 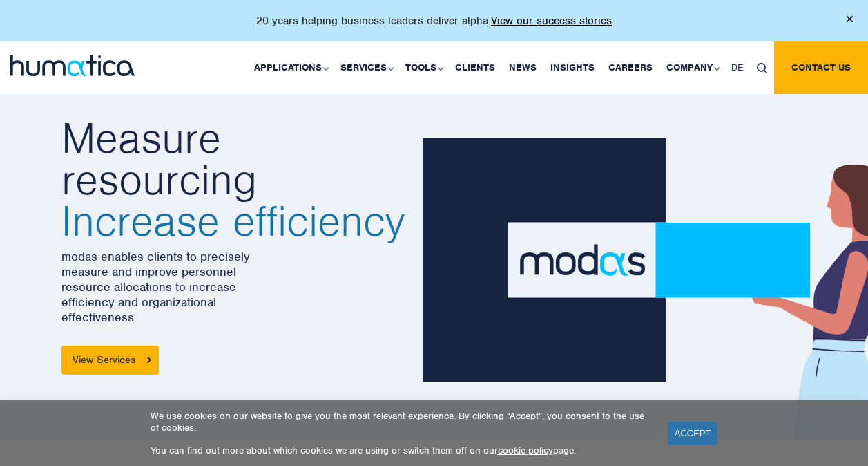 I want to click on a: View our success stories, so click(x=551, y=20).